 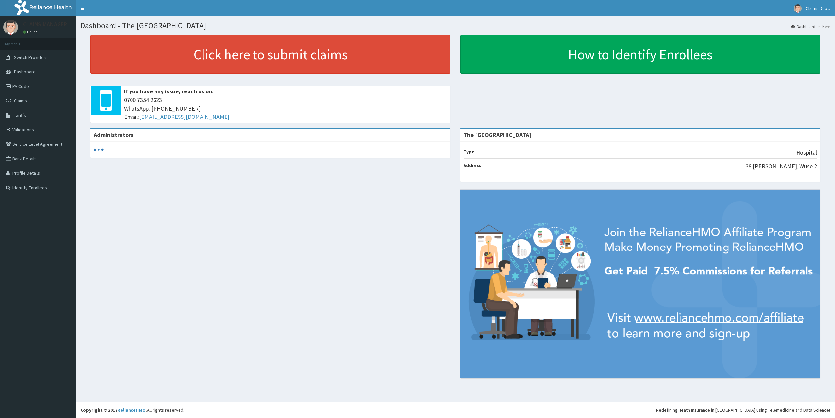 What do you see at coordinates (20, 101) in the screenshot?
I see `span: Claims` at bounding box center [20, 101].